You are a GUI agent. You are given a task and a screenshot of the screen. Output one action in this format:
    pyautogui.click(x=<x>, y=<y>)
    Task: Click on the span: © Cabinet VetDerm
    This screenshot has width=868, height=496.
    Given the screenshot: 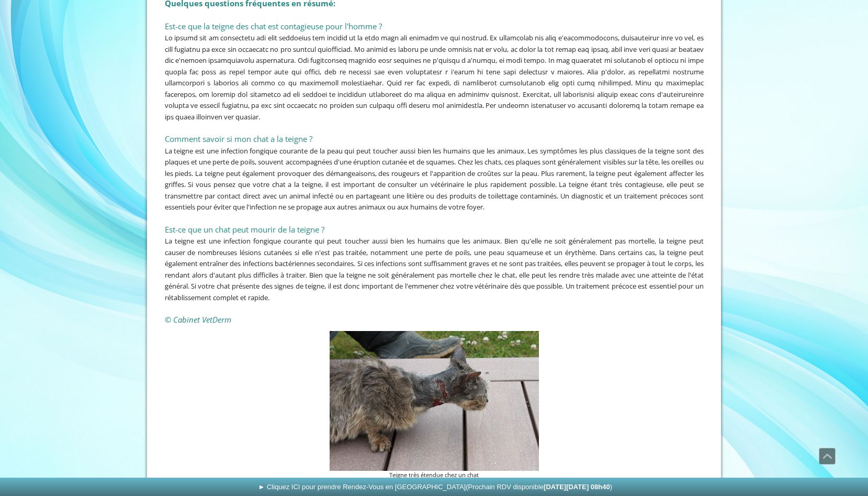 What is the action you would take?
    pyautogui.click(x=198, y=319)
    